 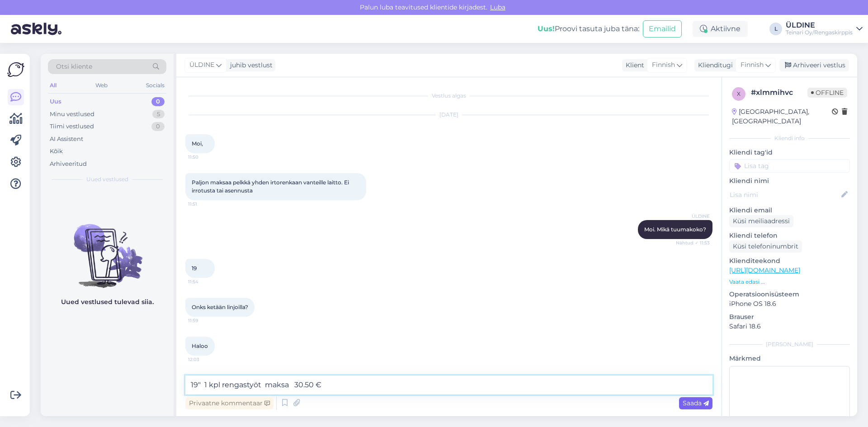 What do you see at coordinates (107, 302) in the screenshot?
I see `p: Uued vestlused tulevad siia.` at bounding box center [107, 302].